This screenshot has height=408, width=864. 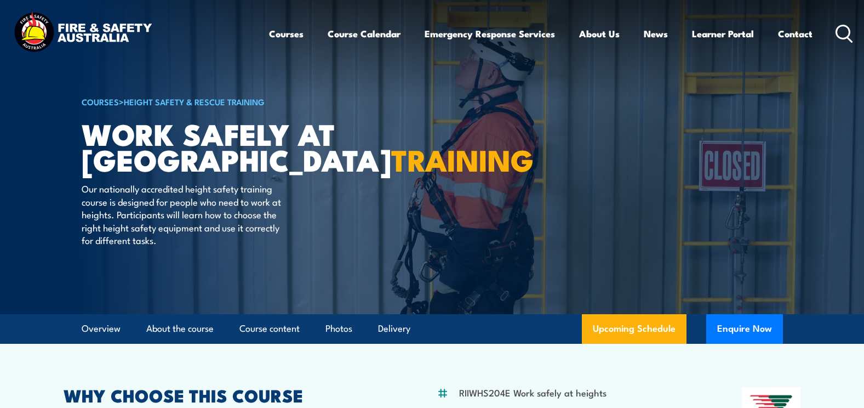 I want to click on a: Delivery, so click(x=394, y=328).